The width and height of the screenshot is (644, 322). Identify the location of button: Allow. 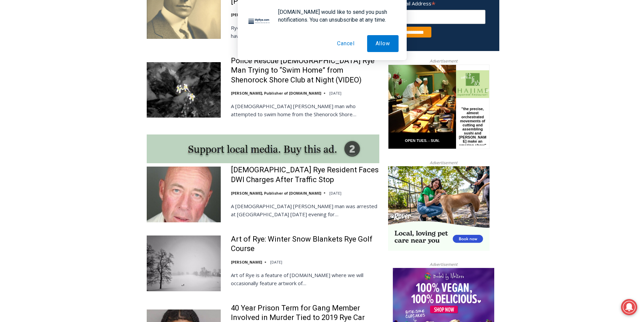
(383, 44).